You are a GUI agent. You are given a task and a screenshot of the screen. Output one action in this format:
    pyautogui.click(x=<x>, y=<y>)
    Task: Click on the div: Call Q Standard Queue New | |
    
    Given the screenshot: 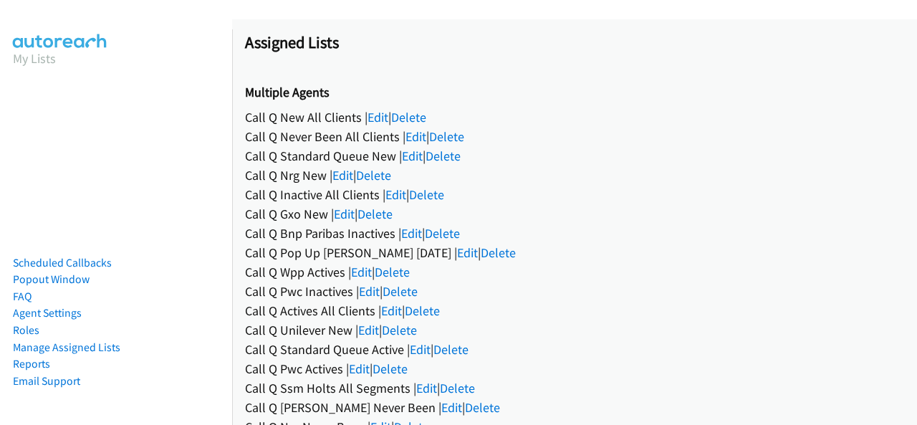 What is the action you would take?
    pyautogui.click(x=575, y=155)
    